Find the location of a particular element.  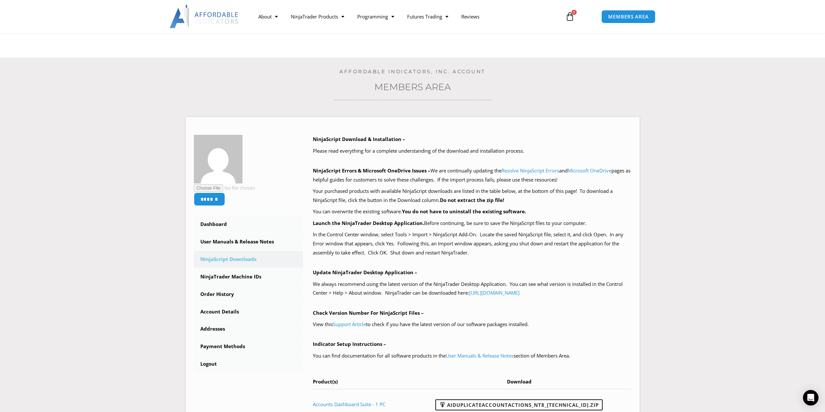

a: MEMBERS AREA is located at coordinates (628, 17).